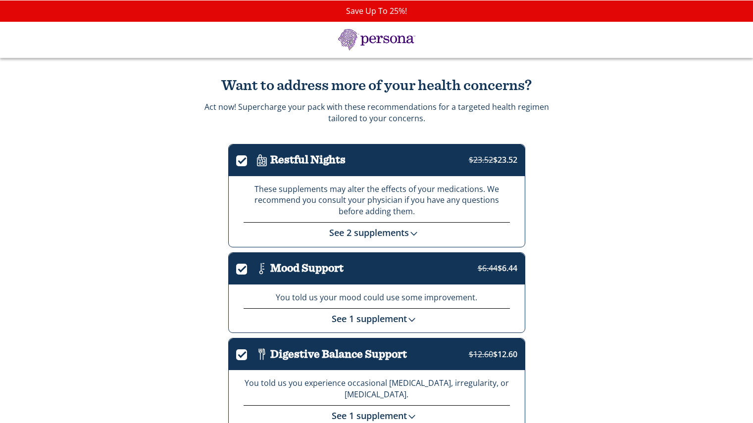 The image size is (753, 423). Describe the element at coordinates (308, 160) in the screenshot. I see `h3: Restful Nights` at that location.